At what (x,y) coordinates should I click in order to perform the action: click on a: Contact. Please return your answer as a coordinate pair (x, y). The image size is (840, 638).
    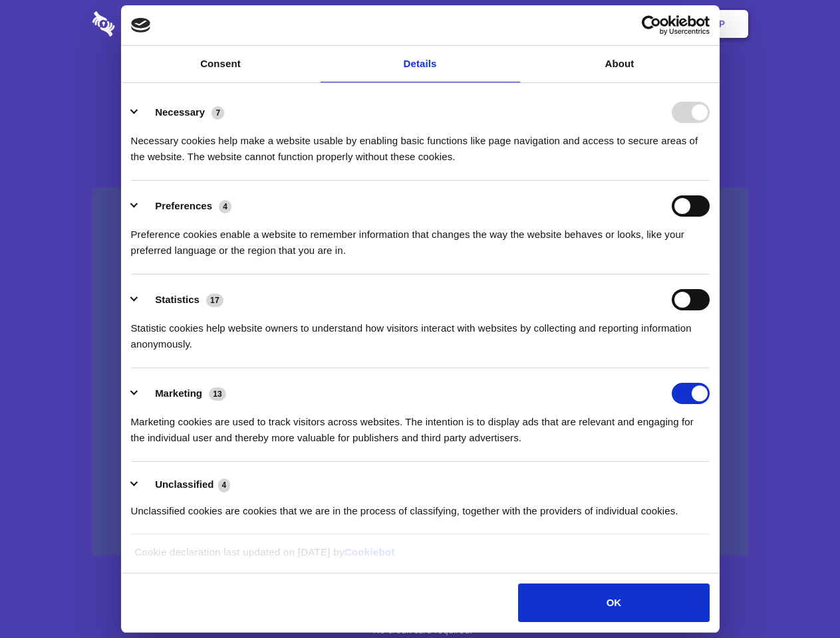
    Looking at the image, I should click on (570, 24).